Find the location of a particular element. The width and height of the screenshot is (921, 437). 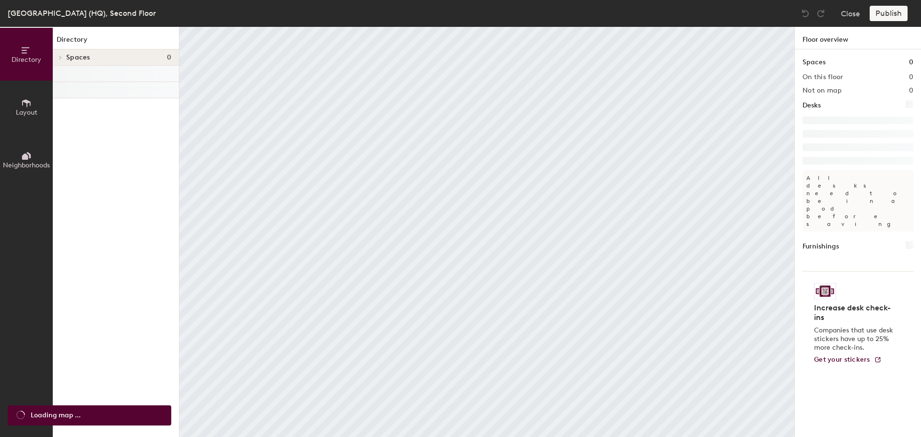

h1: Directory is located at coordinates (116, 42).